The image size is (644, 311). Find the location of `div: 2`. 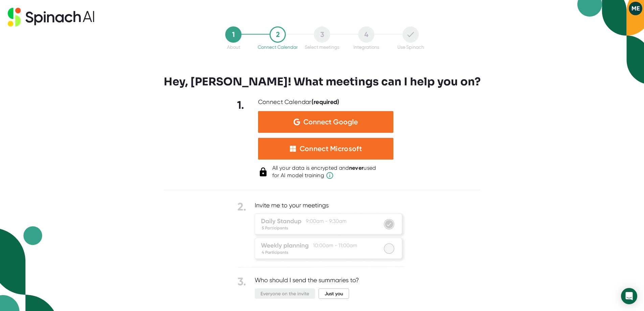

div: 2 is located at coordinates (278, 34).